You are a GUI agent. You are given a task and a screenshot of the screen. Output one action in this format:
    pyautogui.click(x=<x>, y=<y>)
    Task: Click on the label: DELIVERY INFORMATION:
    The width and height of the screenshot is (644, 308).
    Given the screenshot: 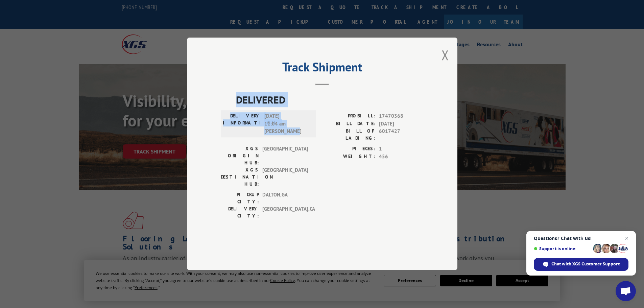 What is the action you would take?
    pyautogui.click(x=242, y=124)
    